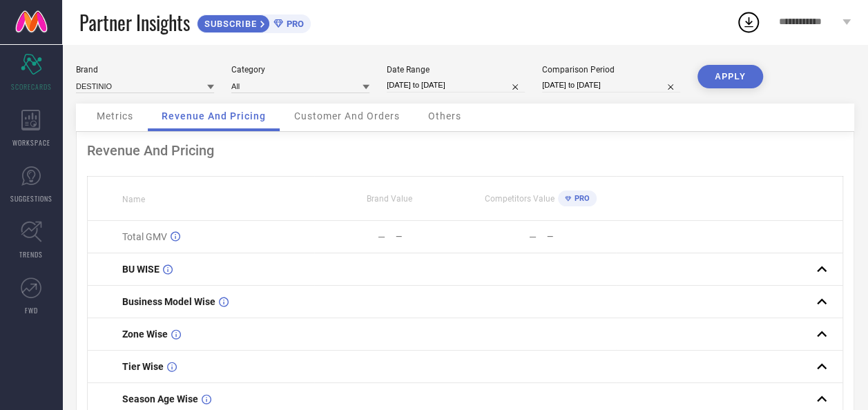 The height and width of the screenshot is (410, 868). What do you see at coordinates (456, 70) in the screenshot?
I see `div: Date Range` at bounding box center [456, 70].